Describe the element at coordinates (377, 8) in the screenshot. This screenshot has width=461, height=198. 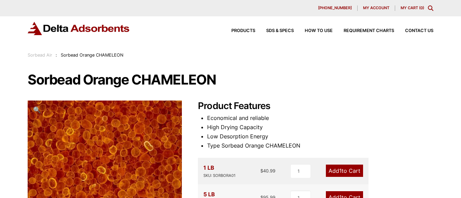
I see `a: My account` at that location.